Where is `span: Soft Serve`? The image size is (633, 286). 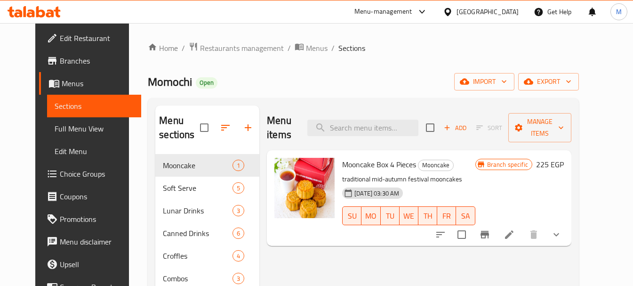
span: Soft Serve is located at coordinates (198, 188).